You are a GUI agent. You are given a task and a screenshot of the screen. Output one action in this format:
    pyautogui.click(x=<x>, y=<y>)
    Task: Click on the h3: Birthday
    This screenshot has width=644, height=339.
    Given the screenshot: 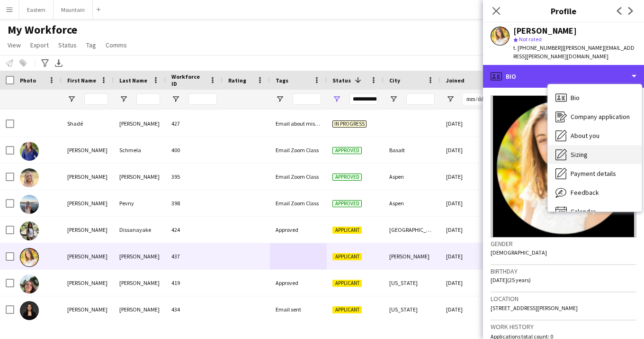 What is the action you would take?
    pyautogui.click(x=563, y=271)
    